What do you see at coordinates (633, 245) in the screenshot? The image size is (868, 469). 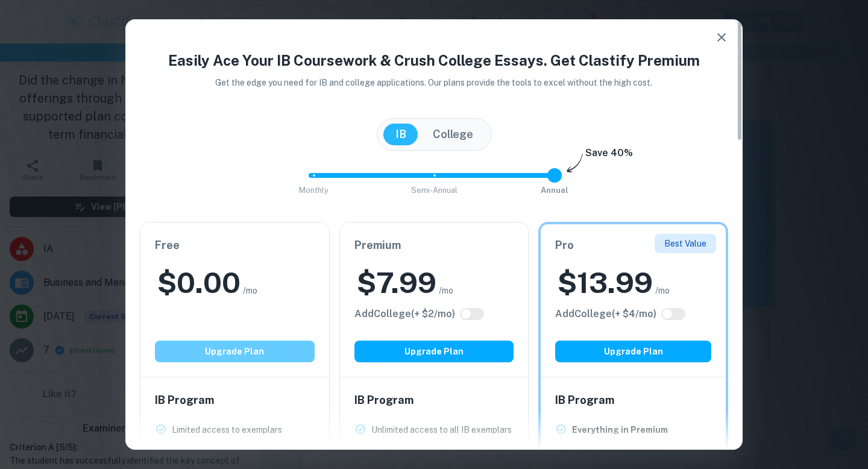 I see `h6: Pro` at bounding box center [633, 245].